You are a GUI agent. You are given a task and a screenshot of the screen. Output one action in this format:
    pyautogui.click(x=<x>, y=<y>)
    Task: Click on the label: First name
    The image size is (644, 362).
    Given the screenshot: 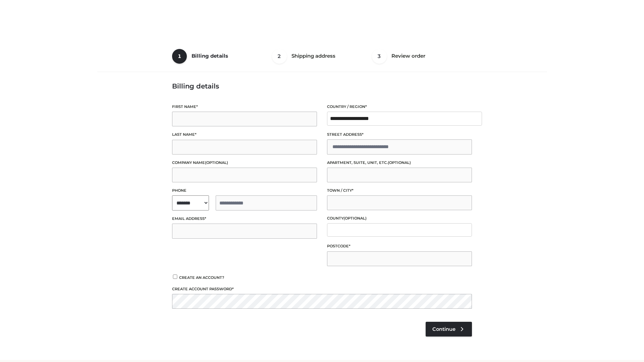 What is the action you would take?
    pyautogui.click(x=245, y=107)
    